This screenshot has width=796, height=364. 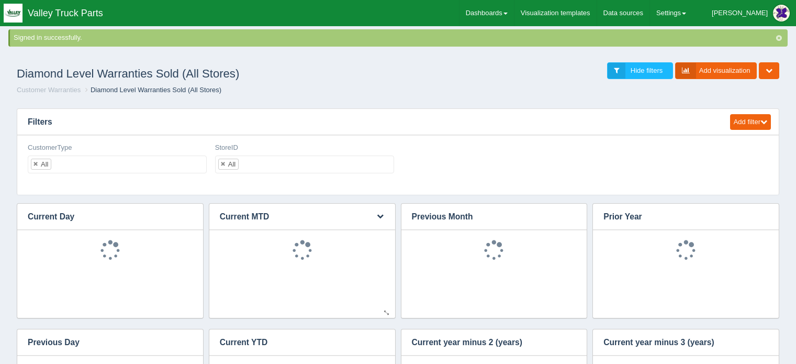 What do you see at coordinates (646, 70) in the screenshot?
I see `span: Hide filters` at bounding box center [646, 70].